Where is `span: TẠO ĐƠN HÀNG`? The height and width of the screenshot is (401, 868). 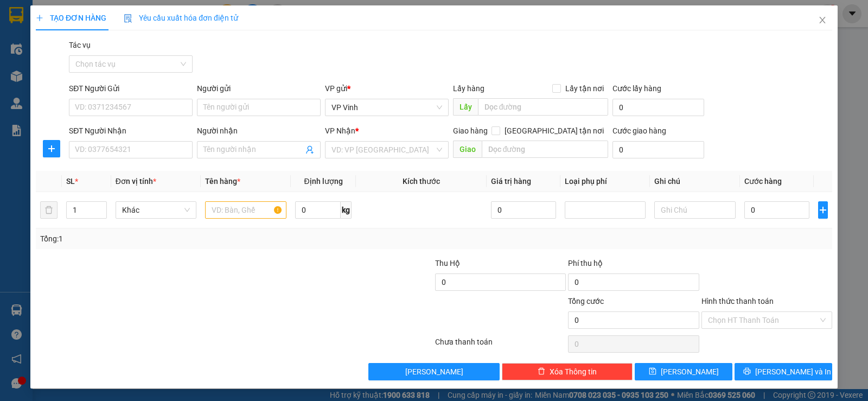
span: TẠO ĐƠN HÀNG is located at coordinates (71, 18).